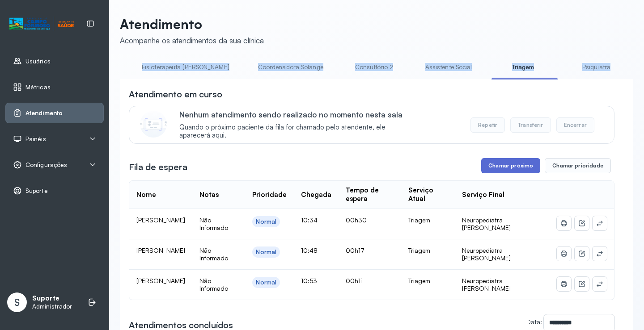 Image resolution: width=644 pixels, height=330 pixels. Describe the element at coordinates (354, 281) in the screenshot. I see `span: 00h11` at that location.